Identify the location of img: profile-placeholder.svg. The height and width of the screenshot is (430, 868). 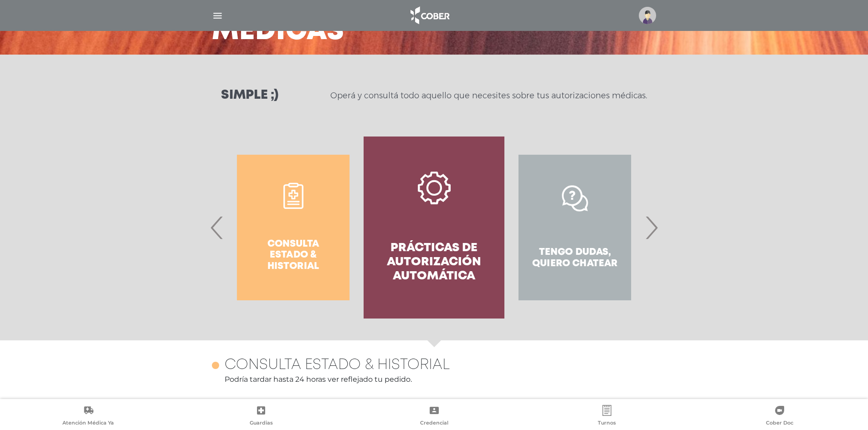
(647, 15).